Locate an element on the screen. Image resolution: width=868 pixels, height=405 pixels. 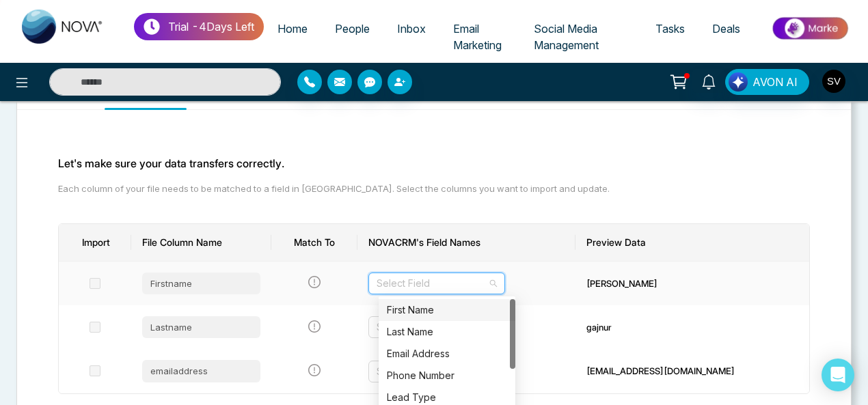
span: Inbox is located at coordinates (412, 29).